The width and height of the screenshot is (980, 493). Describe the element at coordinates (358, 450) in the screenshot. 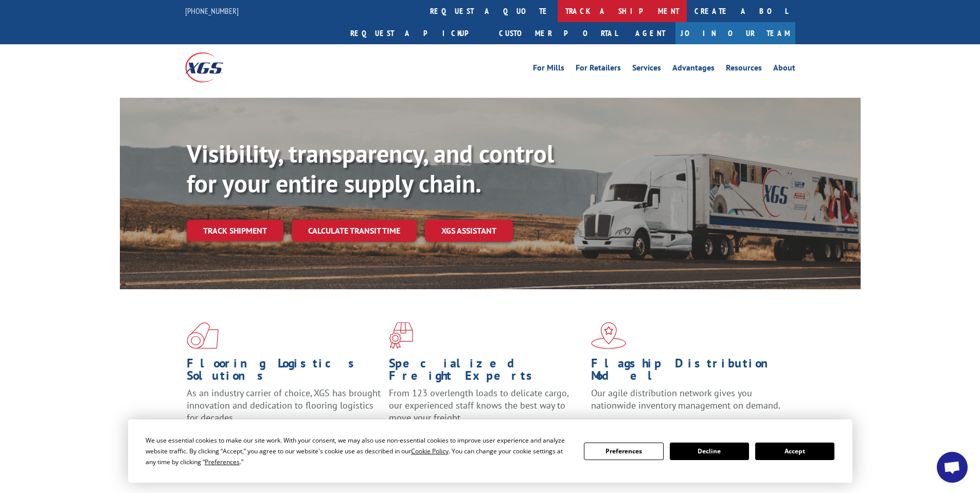

I see `div: We use essential cookies to make our site work. With your consent, we may also use non-essential ...` at that location.